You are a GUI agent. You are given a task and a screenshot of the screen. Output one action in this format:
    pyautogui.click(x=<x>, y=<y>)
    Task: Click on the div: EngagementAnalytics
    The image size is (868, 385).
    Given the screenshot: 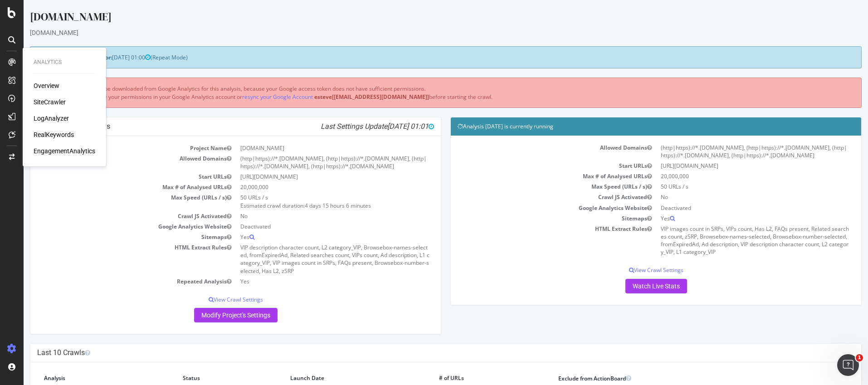 What is the action you would take?
    pyautogui.click(x=64, y=151)
    